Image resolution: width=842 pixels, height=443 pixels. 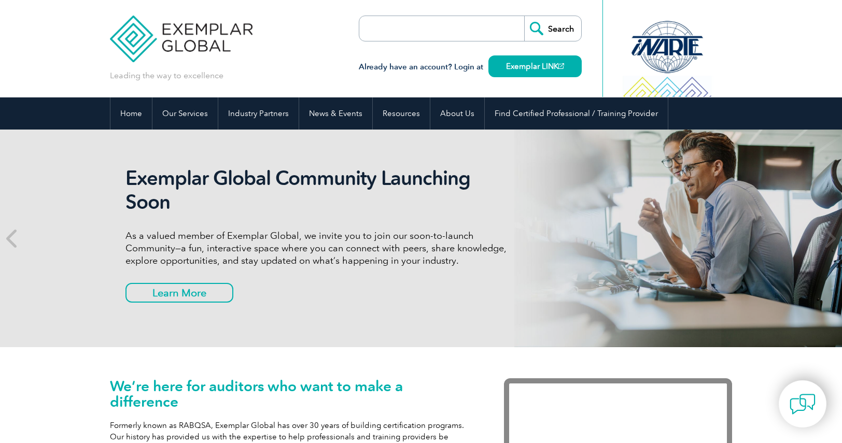 What do you see at coordinates (561, 66) in the screenshot?
I see `img: open_square.png` at bounding box center [561, 66].